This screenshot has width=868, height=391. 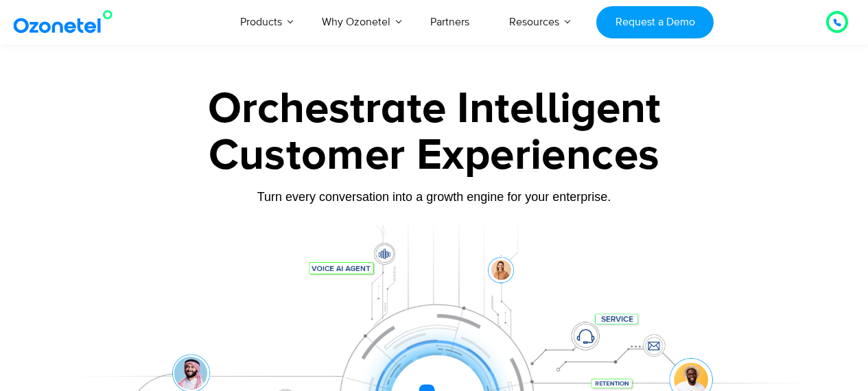 I want to click on div: Turn every conversation into a growth engine for your enterprise., so click(x=434, y=197).